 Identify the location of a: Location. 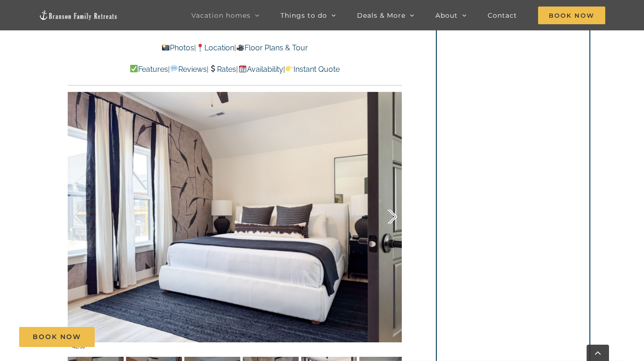
(215, 48).